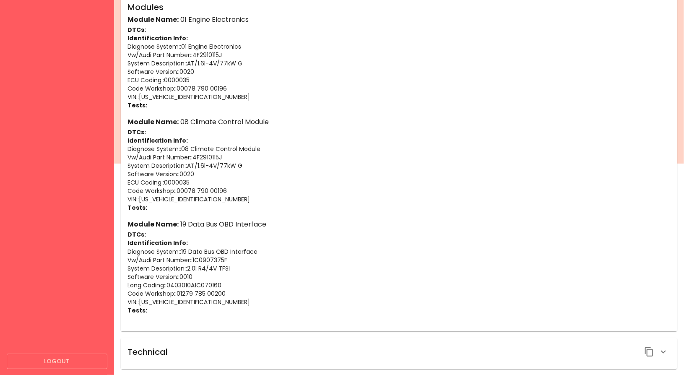  Describe the element at coordinates (399, 224) in the screenshot. I see `h6: 19 Data Bus OBD Interface` at that location.